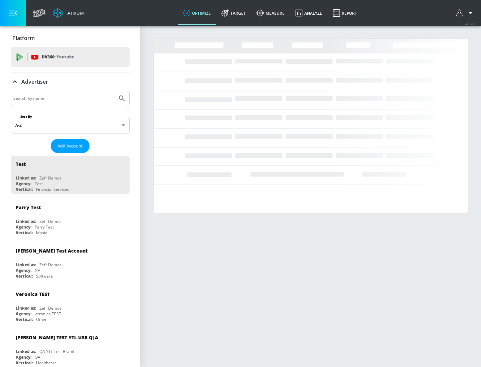  What do you see at coordinates (41, 319) in the screenshot?
I see `div: Other` at bounding box center [41, 319].